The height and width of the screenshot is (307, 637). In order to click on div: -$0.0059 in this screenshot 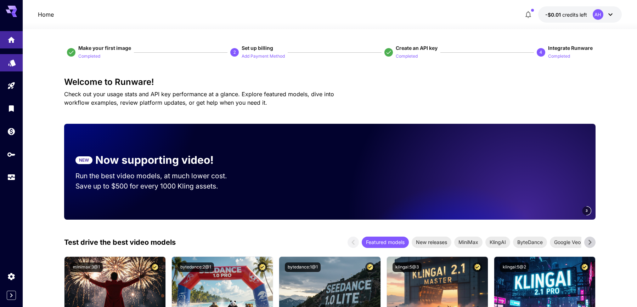, I will do `click(566, 15)`.